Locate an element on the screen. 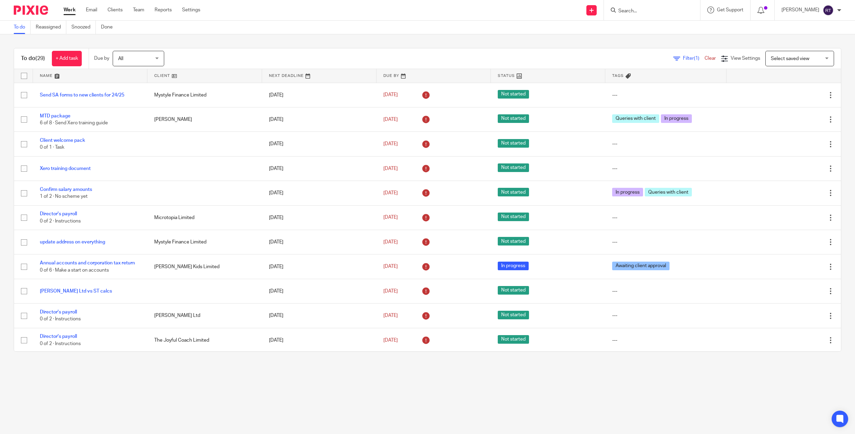 This screenshot has height=434, width=855. input: Search is located at coordinates (649, 11).